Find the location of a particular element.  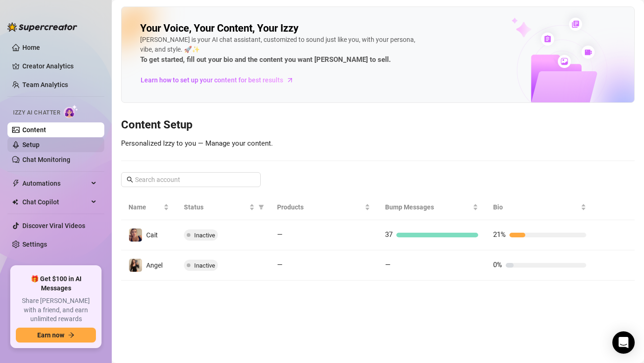

img: ai-chatter-content-library-cLFOSyPT.png is located at coordinates (562, 55).